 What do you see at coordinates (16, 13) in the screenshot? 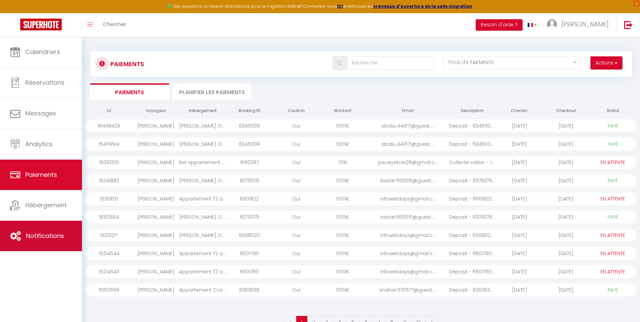
I see `button: Ouvrir le widget de chat LiveChat` at bounding box center [16, 13].